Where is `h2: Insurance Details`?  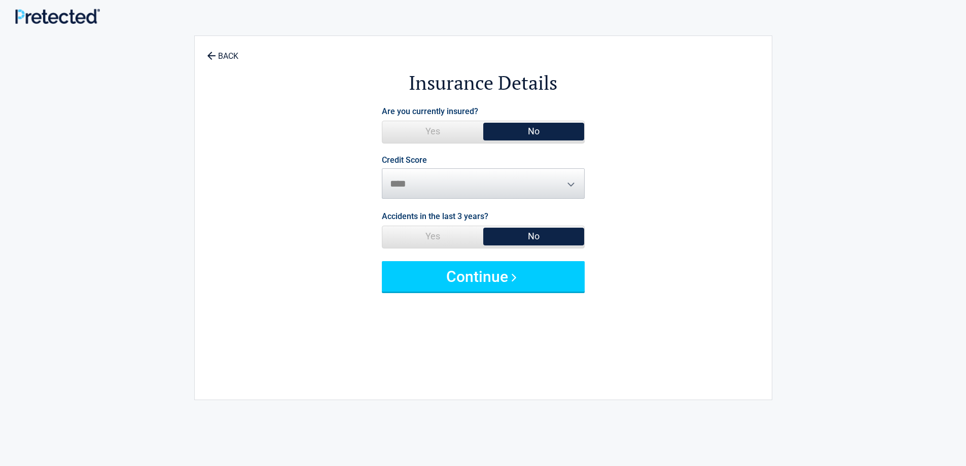 h2: Insurance Details is located at coordinates (483, 83).